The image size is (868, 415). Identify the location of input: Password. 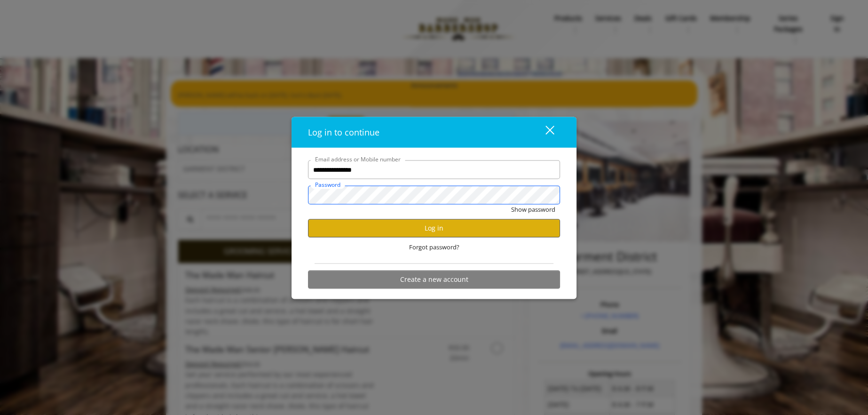
(434, 195).